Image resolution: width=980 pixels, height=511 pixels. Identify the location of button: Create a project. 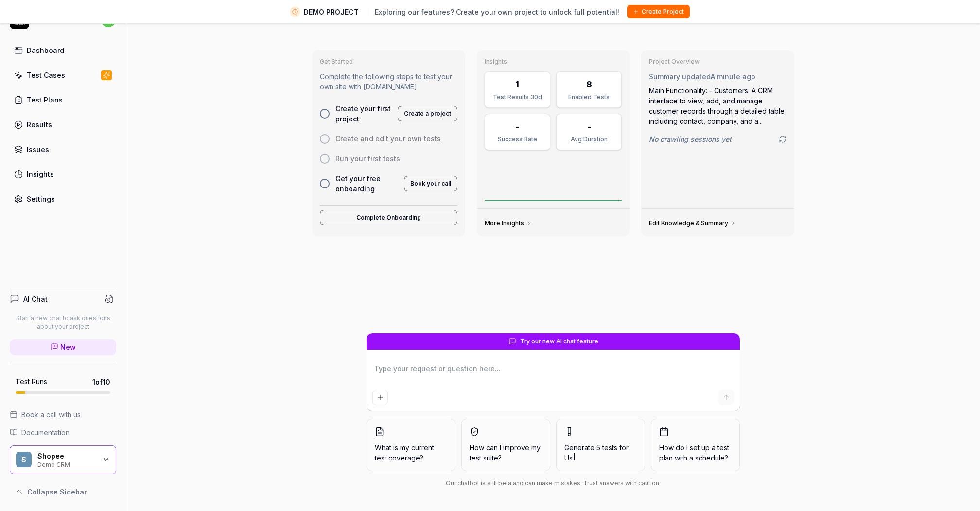
(427, 114).